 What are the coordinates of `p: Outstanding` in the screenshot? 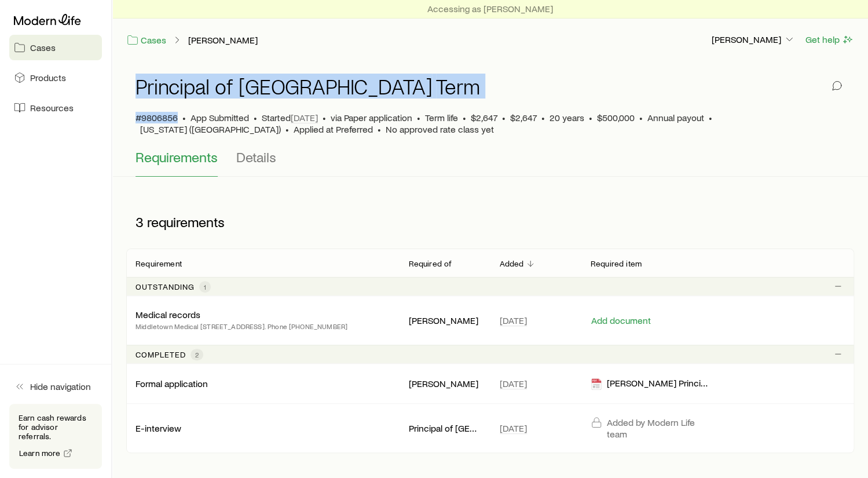 It's located at (165, 287).